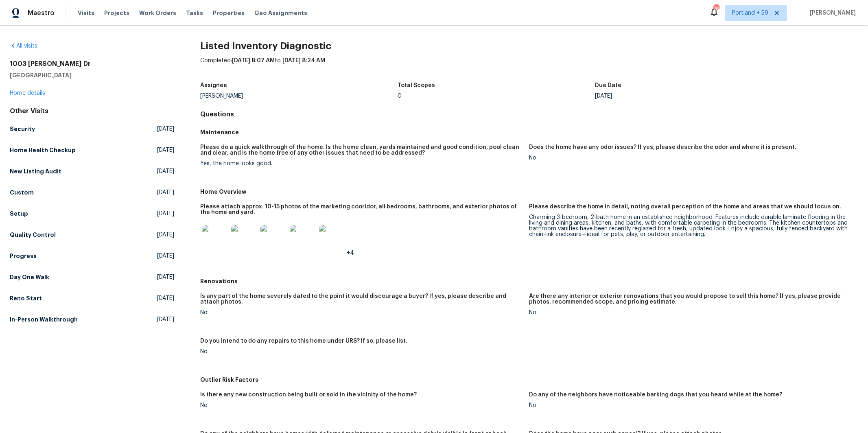 The width and height of the screenshot is (868, 433). I want to click on h5: Please attach approx. 10-15 photos of the marketing cooridor, all bedrooms, bathrooms, and exteri..., so click(361, 210).